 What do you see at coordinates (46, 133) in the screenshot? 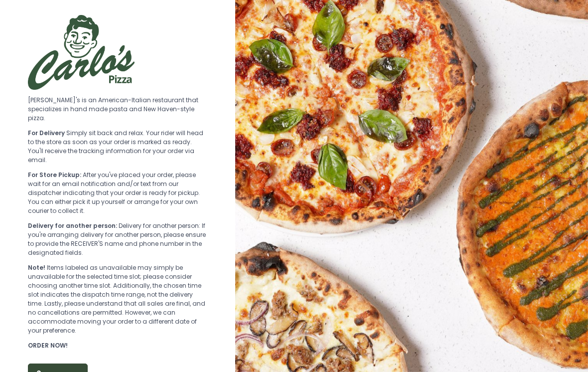
I see `b: For Delivery` at bounding box center [46, 133].